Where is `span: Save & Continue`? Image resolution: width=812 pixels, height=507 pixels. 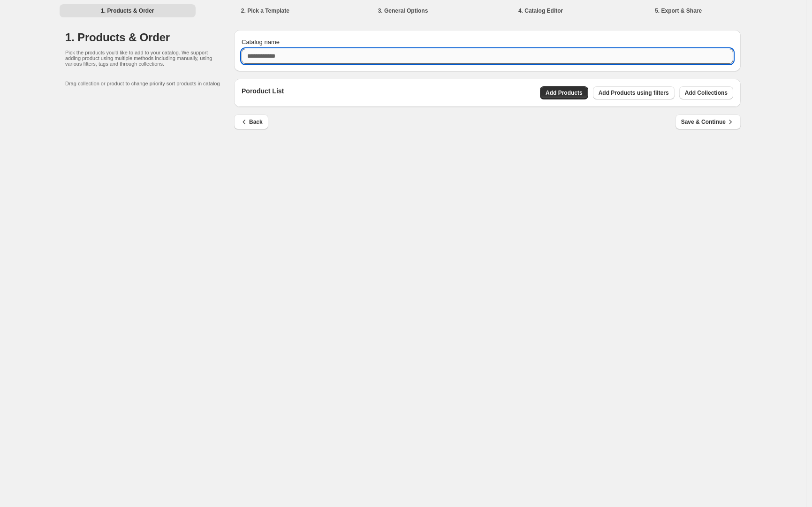
span: Save & Continue is located at coordinates (708, 122).